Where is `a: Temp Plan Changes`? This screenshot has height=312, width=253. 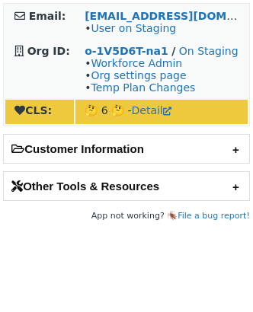 a: Temp Plan Changes is located at coordinates (142, 88).